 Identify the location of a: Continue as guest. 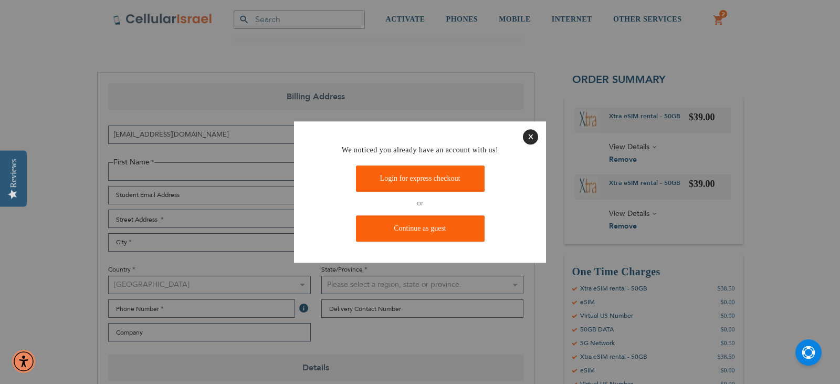
(420, 228).